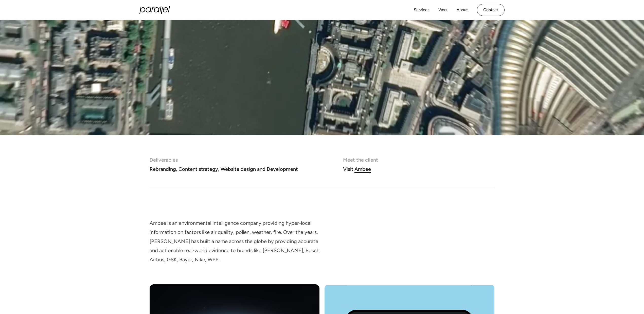 This screenshot has width=644, height=314. What do you see at coordinates (490, 10) in the screenshot?
I see `a: Contact` at bounding box center [490, 10].